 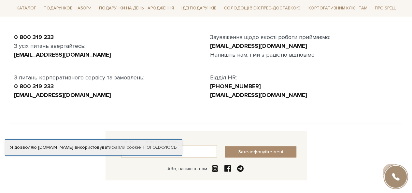 I want to click on a: файли cookie, so click(x=126, y=147).